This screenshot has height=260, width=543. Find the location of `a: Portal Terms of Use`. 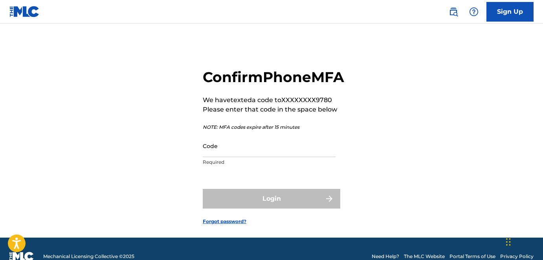

a: Portal Terms of Use is located at coordinates (472, 257).